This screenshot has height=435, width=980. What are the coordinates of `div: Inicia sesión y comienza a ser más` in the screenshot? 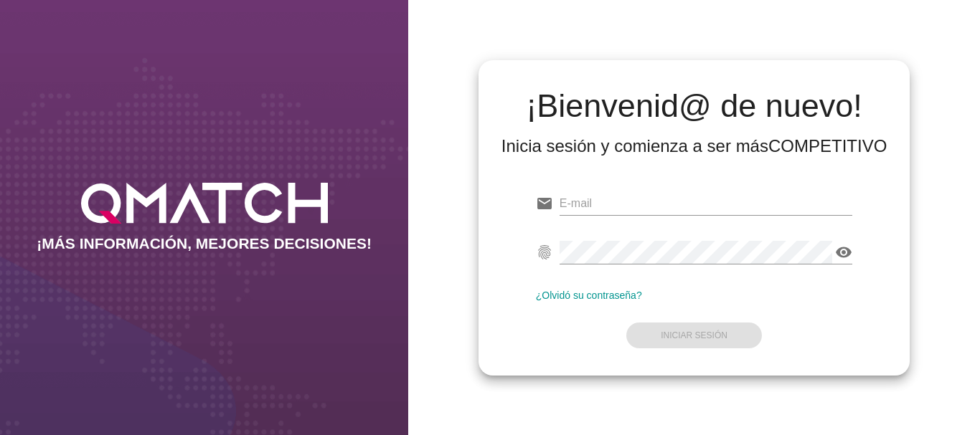 It's located at (695, 146).